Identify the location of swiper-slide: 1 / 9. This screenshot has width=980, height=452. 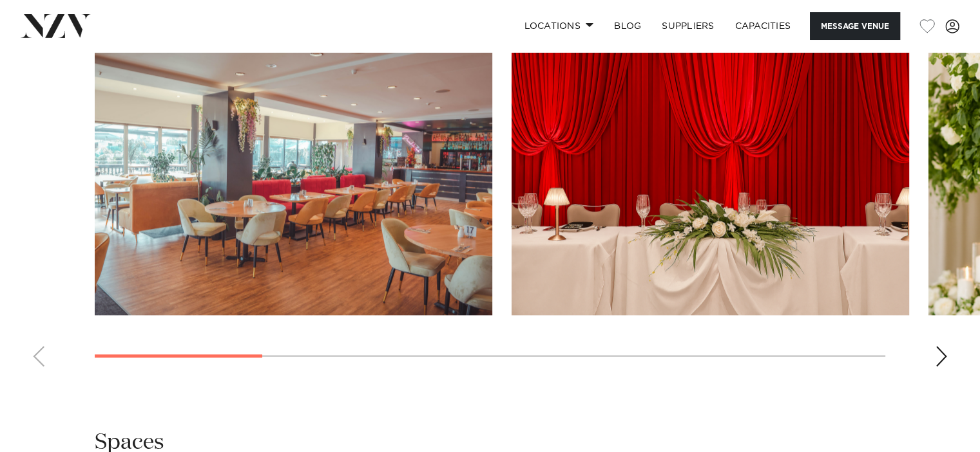
(293, 169).